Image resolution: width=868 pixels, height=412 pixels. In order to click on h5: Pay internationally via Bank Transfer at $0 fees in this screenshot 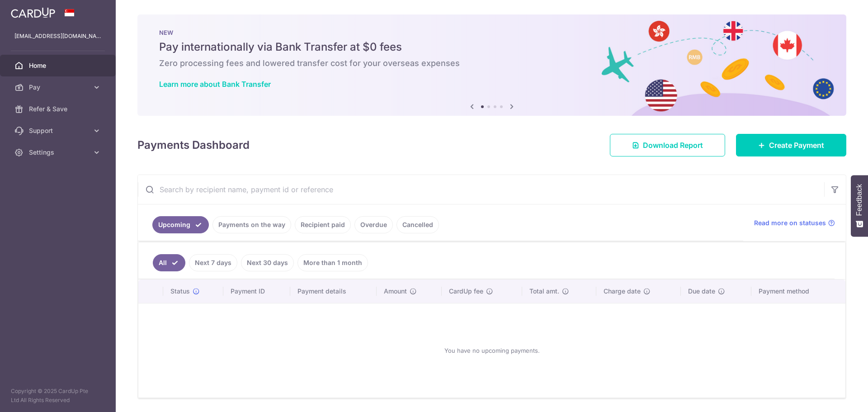, I will do `click(492, 48)`.